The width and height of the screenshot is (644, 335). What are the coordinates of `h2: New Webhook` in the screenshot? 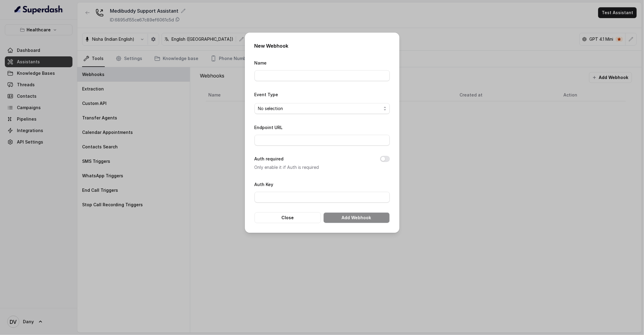 It's located at (322, 46).